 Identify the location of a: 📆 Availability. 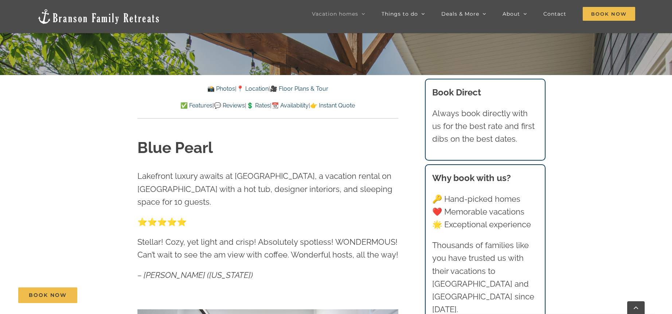
(290, 105).